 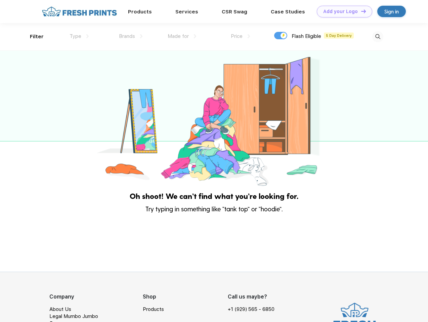 I want to click on img: DT, so click(x=363, y=11).